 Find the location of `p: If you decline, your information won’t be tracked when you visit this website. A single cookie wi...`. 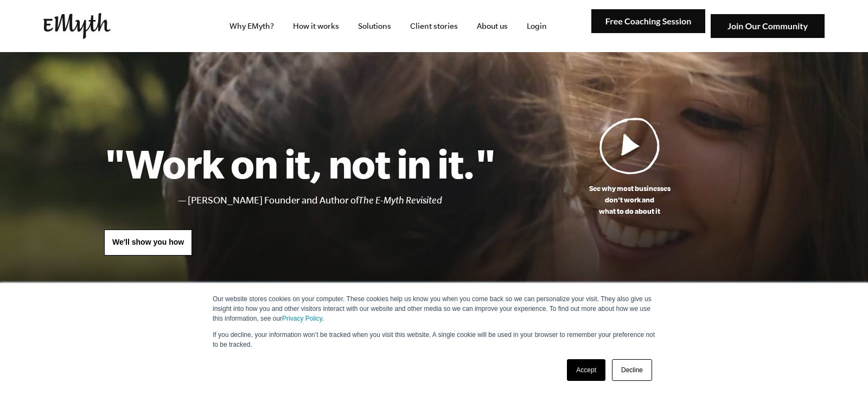

p: If you decline, your information won’t be tracked when you visit this website. A single cookie wi... is located at coordinates (434, 339).